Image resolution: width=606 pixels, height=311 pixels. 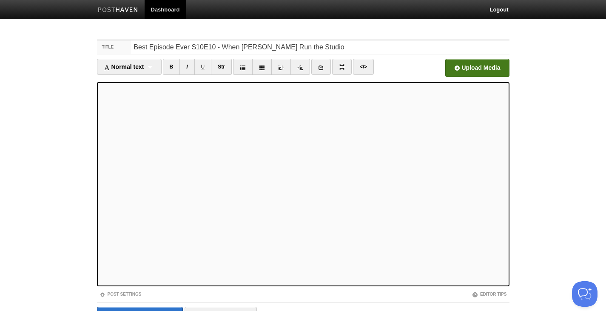 I want to click on a: U, so click(x=203, y=67).